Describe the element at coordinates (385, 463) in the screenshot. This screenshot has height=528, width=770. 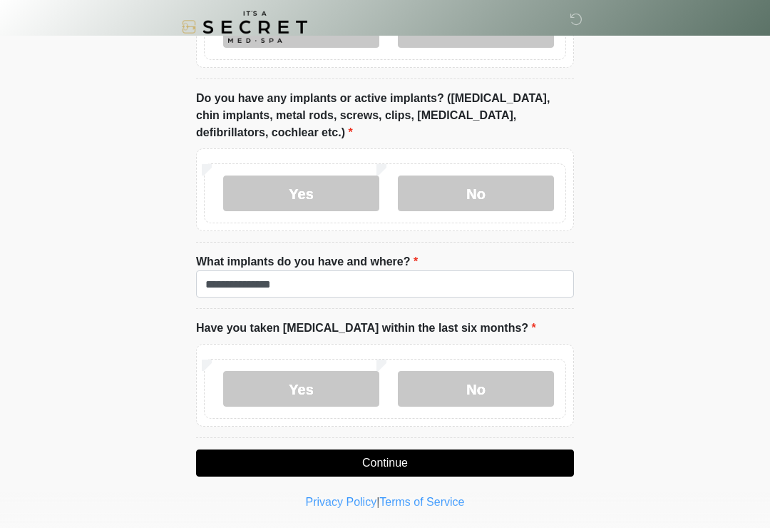
I see `button: Continue` at that location.